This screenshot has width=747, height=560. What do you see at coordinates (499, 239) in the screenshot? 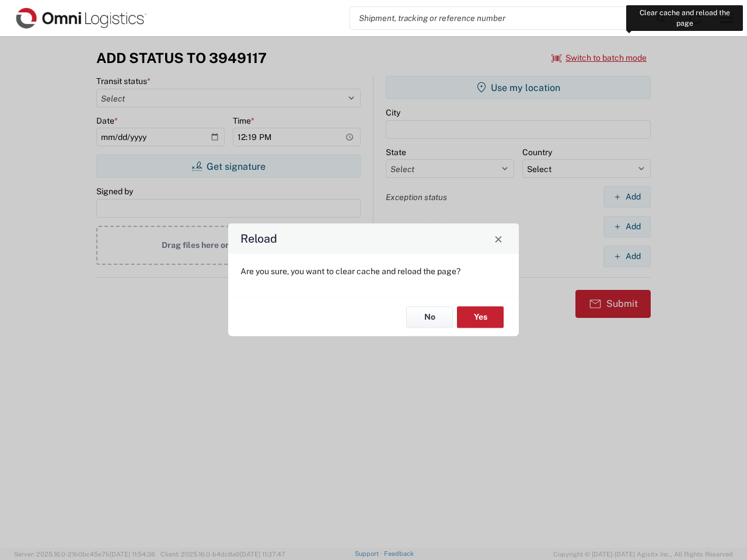
I see `button: Close` at bounding box center [499, 239].